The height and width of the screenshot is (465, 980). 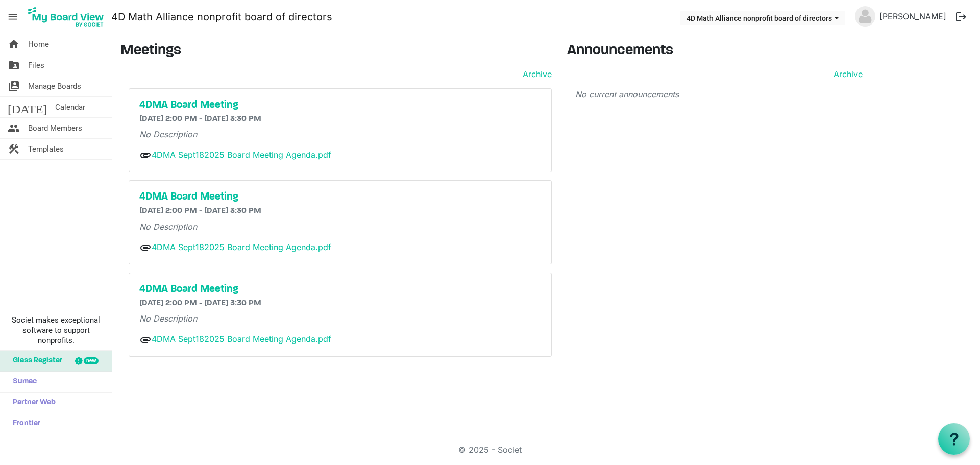 I want to click on a: © 2025 - Societ, so click(x=490, y=450).